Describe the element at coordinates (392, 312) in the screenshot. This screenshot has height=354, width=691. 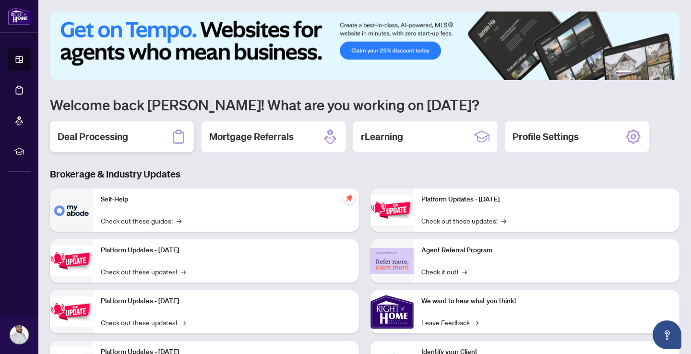
I see `img: We want to hear what you think!` at that location.